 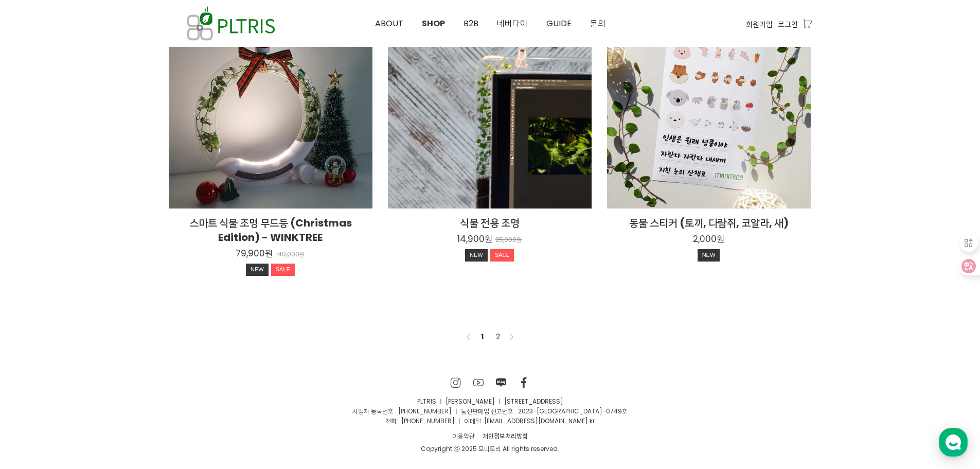 I want to click on a: 회원가입, so click(x=759, y=24).